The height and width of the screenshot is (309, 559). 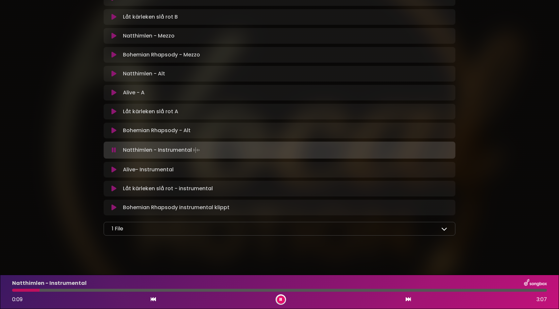 What do you see at coordinates (144, 74) in the screenshot?
I see `p: Natthimlen - Alt` at bounding box center [144, 74].